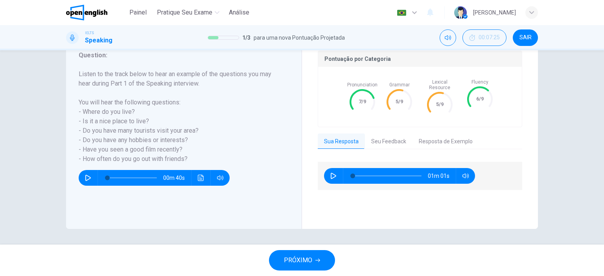 Image resolution: width=604 pixels, height=276 pixels. I want to click on button: PRÓXIMO, so click(302, 261).